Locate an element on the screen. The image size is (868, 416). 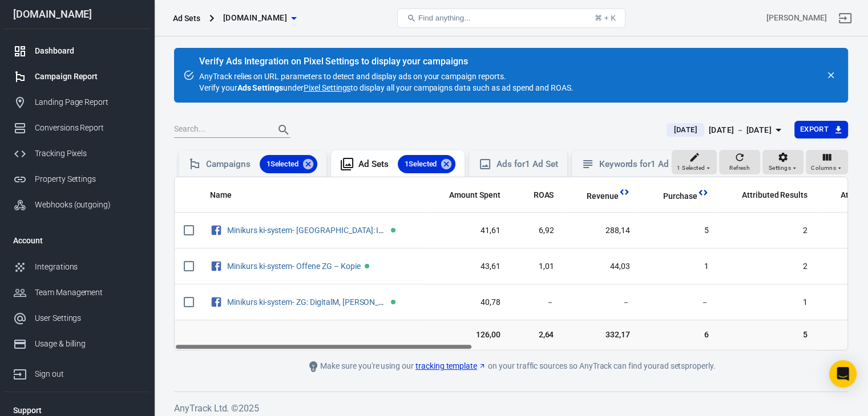
button: Search is located at coordinates (284, 130).